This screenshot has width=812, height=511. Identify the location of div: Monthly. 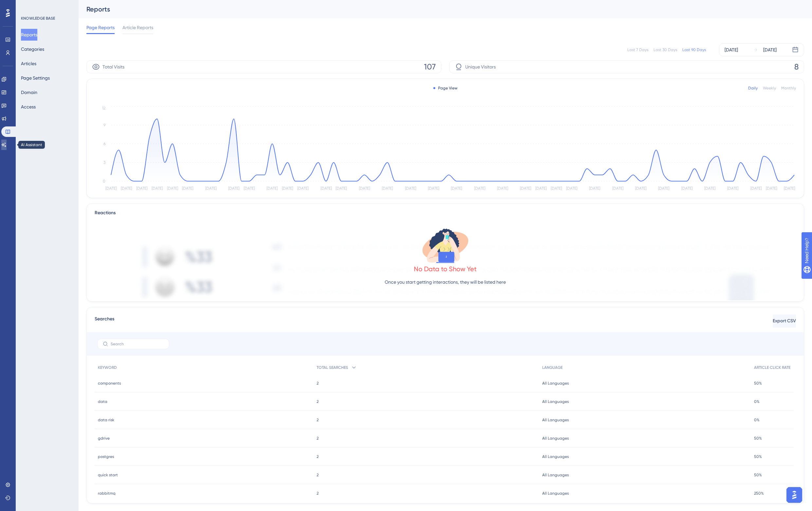
(788, 88).